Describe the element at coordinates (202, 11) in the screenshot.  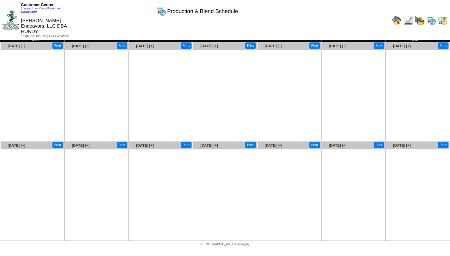
I see `span: Production & Blend Schedule` at that location.